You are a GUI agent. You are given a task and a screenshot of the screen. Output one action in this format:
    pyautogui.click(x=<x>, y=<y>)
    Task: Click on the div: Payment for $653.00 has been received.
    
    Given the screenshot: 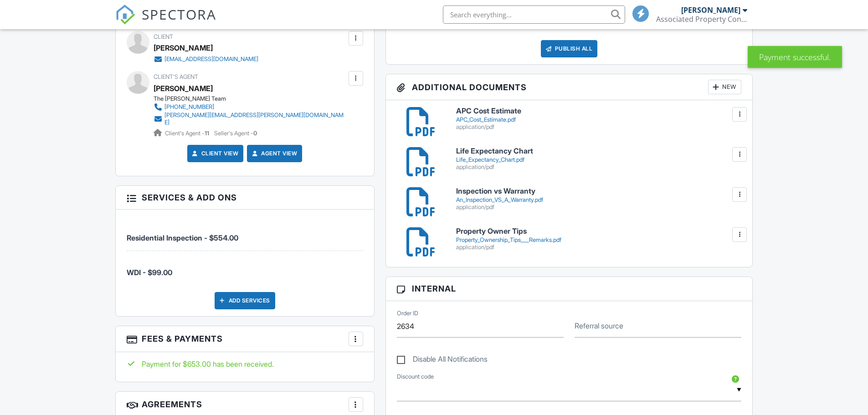 What is the action you would take?
    pyautogui.click(x=244, y=365)
    